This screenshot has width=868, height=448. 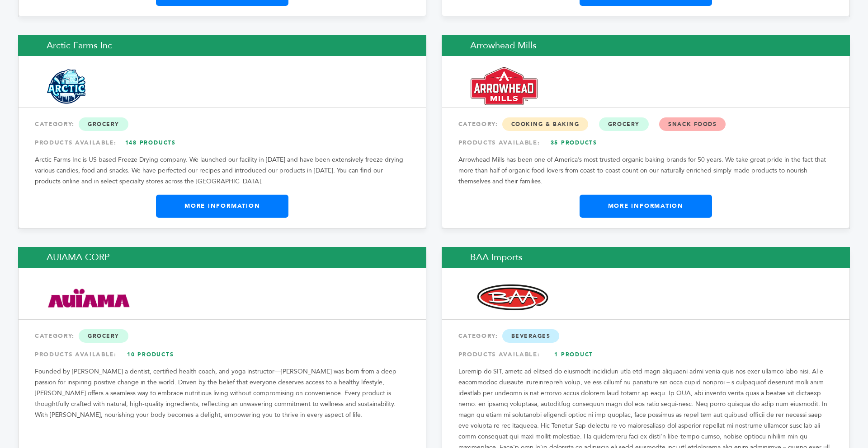 What do you see at coordinates (692, 124) in the screenshot?
I see `span: Snack Foods` at bounding box center [692, 124].